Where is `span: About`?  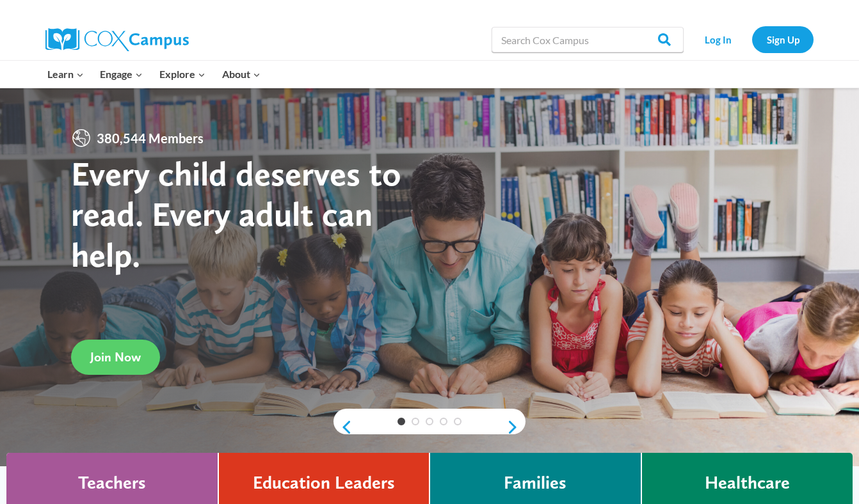
span: About is located at coordinates (241, 75).